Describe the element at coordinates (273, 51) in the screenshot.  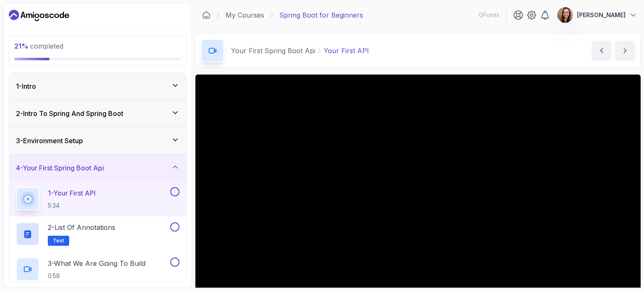
I see `p: Your First Spring Boot Api` at that location.